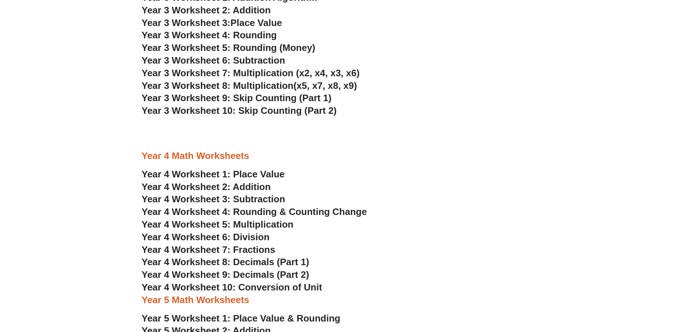  Describe the element at coordinates (218, 224) in the screenshot. I see `a: Year 4 Worksheet 5: Multiplication` at that location.